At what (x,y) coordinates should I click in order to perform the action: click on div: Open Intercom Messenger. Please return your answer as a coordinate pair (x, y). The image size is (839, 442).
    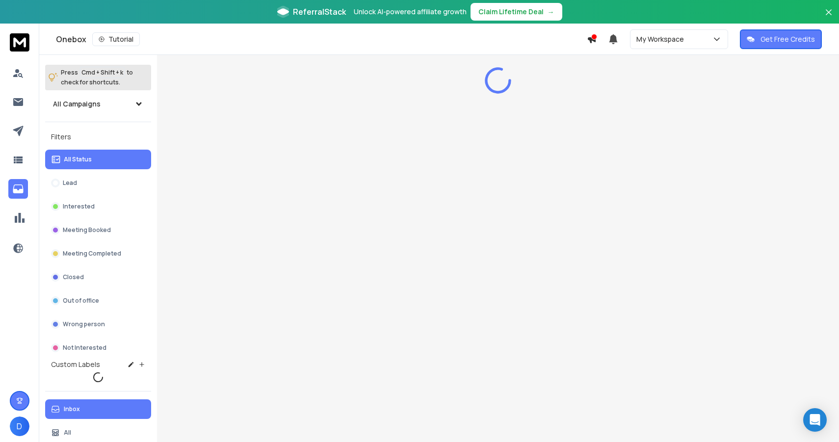
    Looking at the image, I should click on (814, 420).